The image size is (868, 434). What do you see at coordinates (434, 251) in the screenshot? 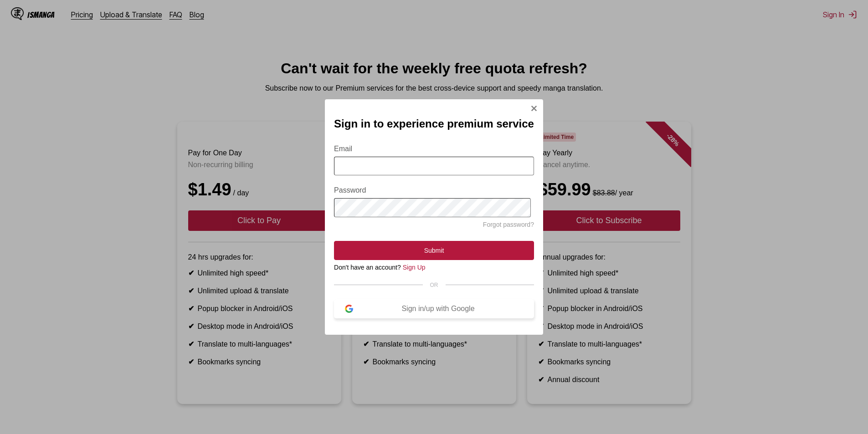
I see `button: Submit` at bounding box center [434, 251].